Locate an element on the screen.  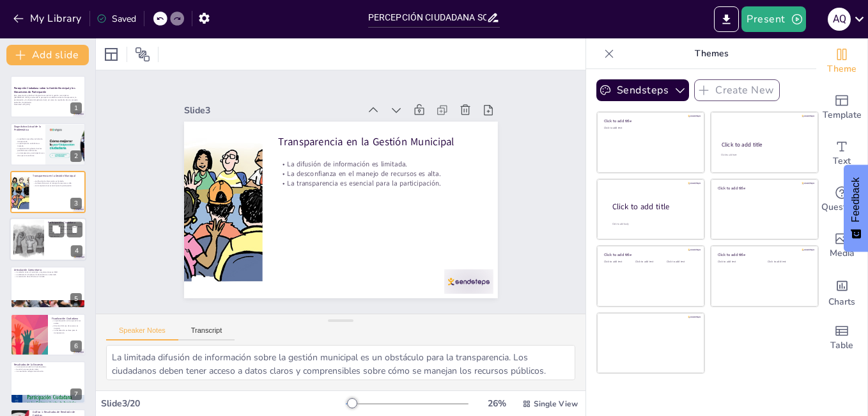
span: Feedback is located at coordinates (856, 200).